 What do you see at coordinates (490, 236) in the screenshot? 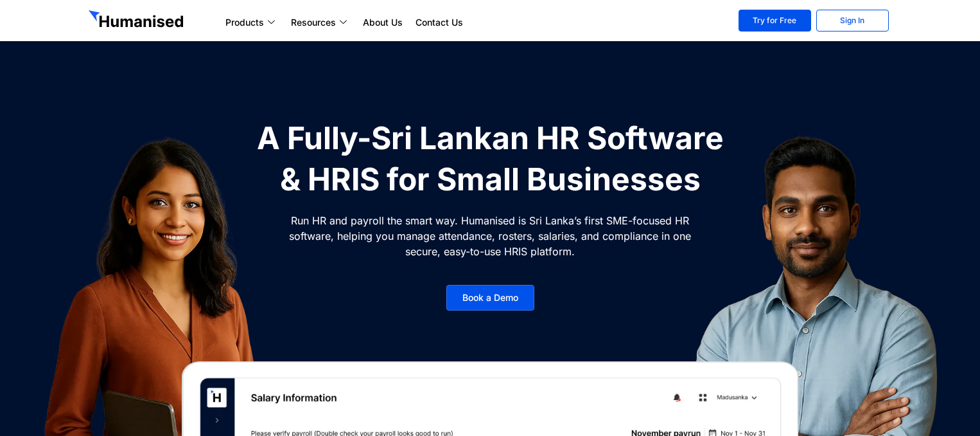
I see `p: Run HR and payroll the smart way. Humanised is Sri Lanka’s first SME-focused HR software, helping...` at bounding box center [490, 236].